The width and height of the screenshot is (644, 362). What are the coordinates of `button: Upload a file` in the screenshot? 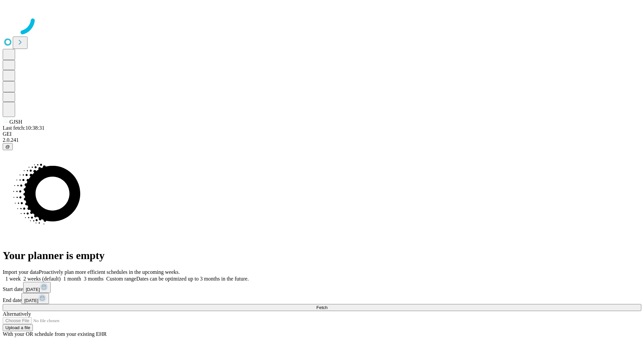 It's located at (18, 327).